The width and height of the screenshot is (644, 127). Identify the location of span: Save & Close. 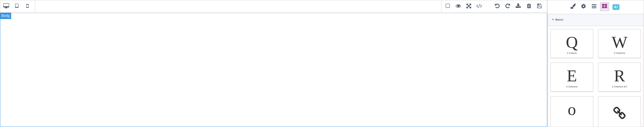
(540, 6).